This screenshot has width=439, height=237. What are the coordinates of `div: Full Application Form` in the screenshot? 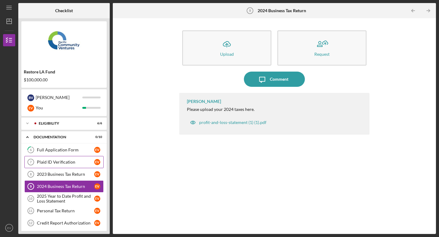 It's located at (66, 150).